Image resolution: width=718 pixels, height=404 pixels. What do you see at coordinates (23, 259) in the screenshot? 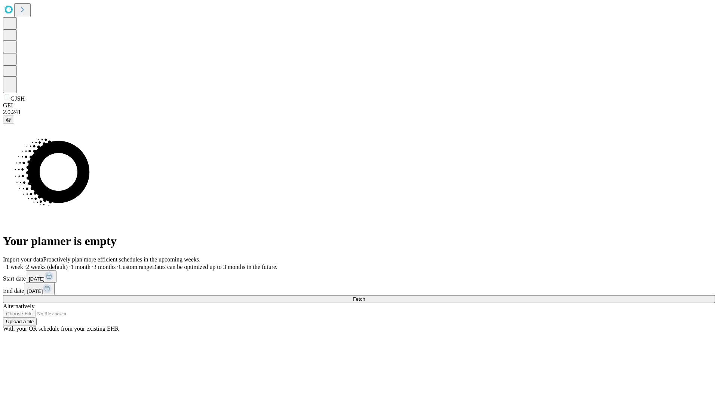
I see `span: Import your data` at bounding box center [23, 259].